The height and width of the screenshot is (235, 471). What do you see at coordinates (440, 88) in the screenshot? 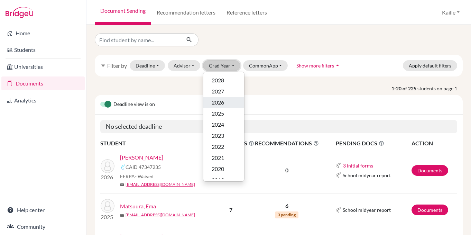
I see `span: students on page 1` at bounding box center [440, 88].